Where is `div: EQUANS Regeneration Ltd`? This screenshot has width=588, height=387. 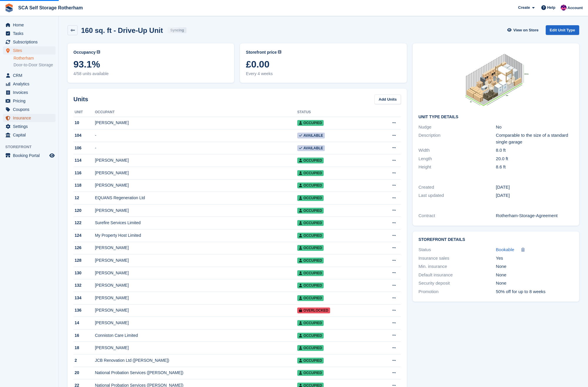 div: EQUANS Regeneration Ltd is located at coordinates (196, 198).